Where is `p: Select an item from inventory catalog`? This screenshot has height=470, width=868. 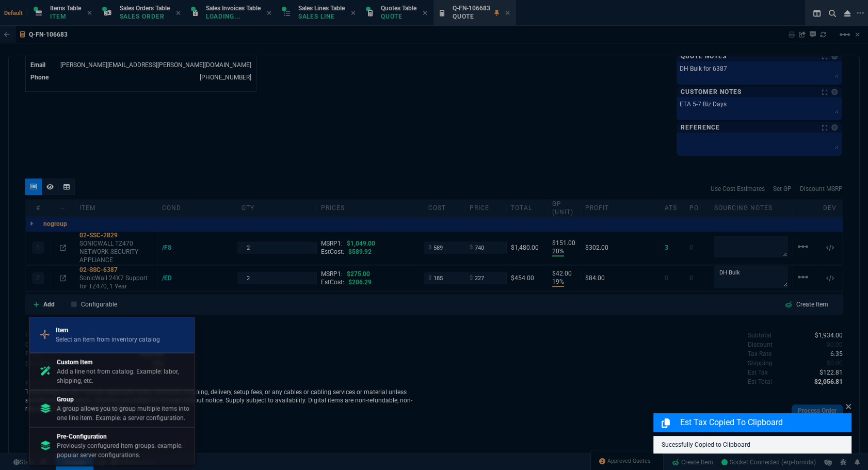
p: Select an item from inventory catalog is located at coordinates (108, 340).